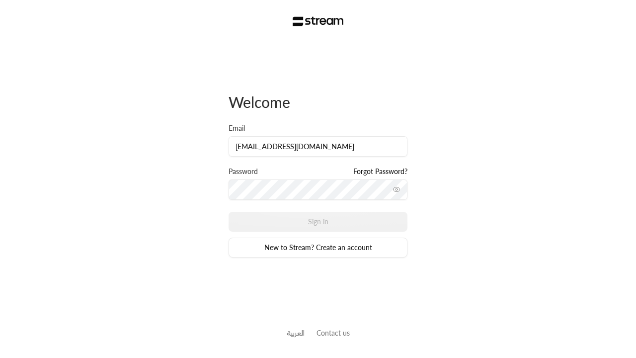 The height and width of the screenshot is (358, 636). What do you see at coordinates (296, 333) in the screenshot?
I see `a: العربية` at bounding box center [296, 333].